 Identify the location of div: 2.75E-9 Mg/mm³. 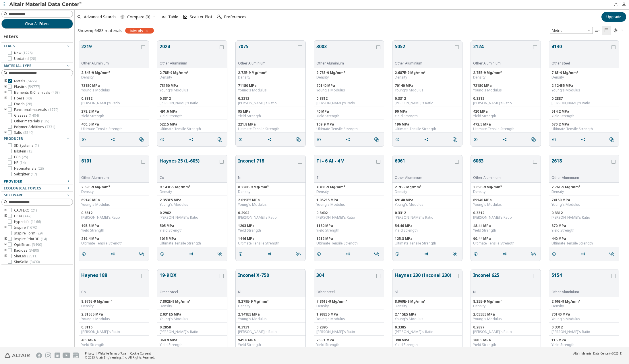
(506, 72).